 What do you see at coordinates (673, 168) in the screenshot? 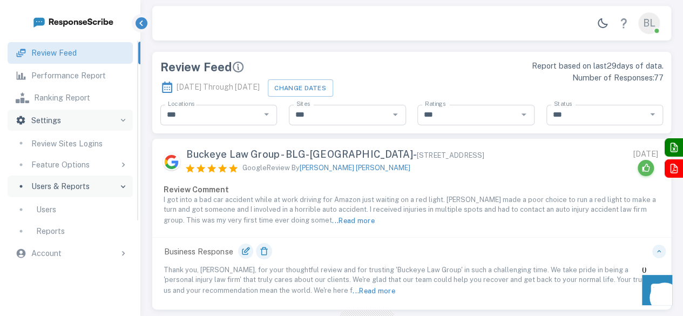
I see `button: Export to PDF` at bounding box center [673, 168].